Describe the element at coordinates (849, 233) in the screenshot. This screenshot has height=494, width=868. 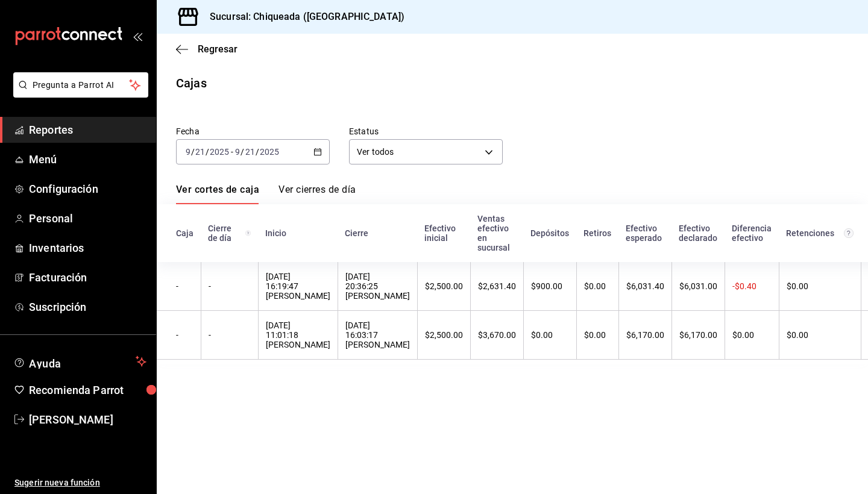
I see `svg: Total de retenciones de propinas registradas` at that location.